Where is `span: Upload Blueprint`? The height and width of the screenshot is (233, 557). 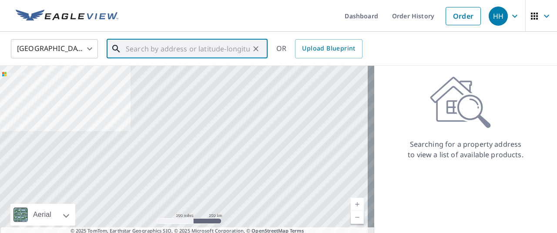 span: Upload Blueprint is located at coordinates (328, 48).